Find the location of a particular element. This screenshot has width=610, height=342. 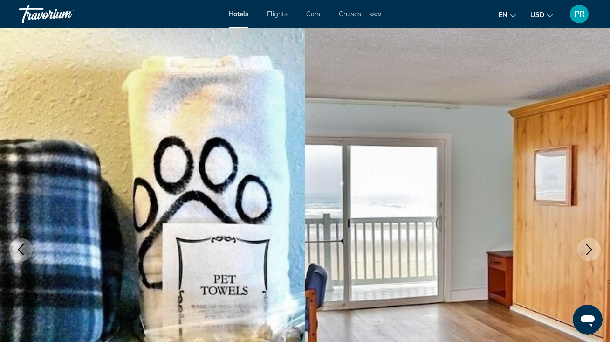

a: Hotels is located at coordinates (239, 14).